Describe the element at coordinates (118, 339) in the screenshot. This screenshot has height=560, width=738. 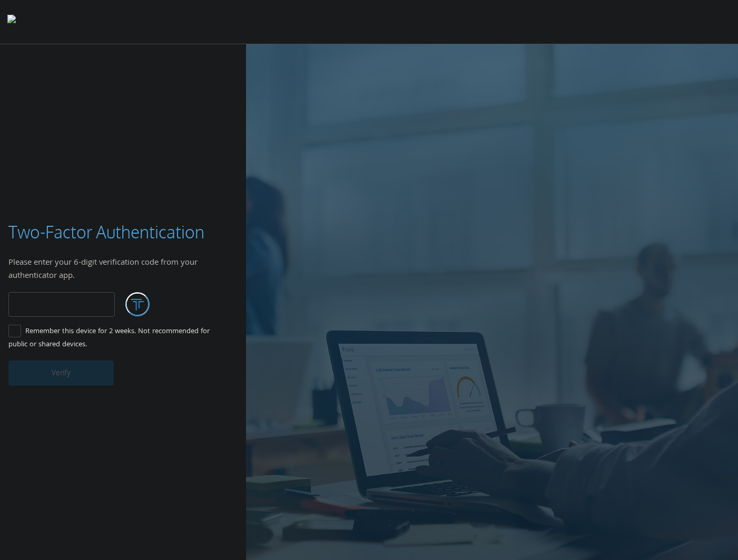
I see `label: Remember this device for 2 weeks. Not recommended for public or shared devices.` at that location.